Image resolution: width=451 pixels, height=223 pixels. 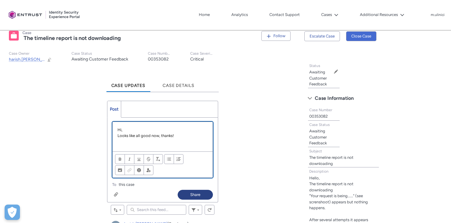 What do you see at coordinates (240, 15) in the screenshot?
I see `a: Analytics, opens in new tab` at bounding box center [240, 15].